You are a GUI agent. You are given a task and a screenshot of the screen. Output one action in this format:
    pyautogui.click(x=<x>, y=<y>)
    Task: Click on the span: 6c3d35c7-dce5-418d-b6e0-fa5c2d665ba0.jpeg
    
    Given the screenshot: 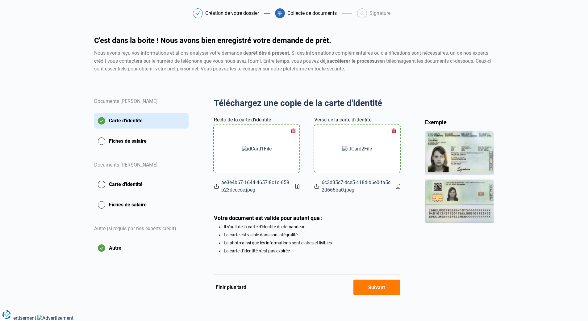 What is the action you would take?
    pyautogui.click(x=356, y=186)
    